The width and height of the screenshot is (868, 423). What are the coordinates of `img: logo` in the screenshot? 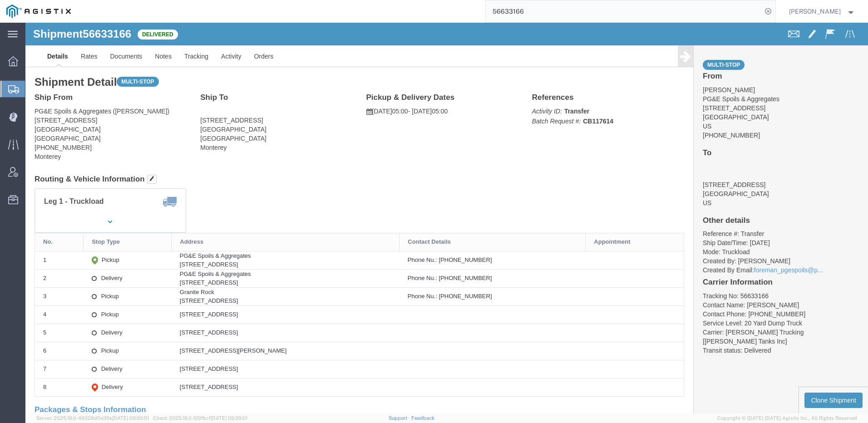 It's located at (38, 12).